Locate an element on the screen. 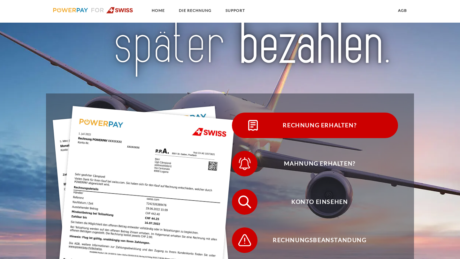 The image size is (460, 259). span: Rechnungsbeanstandung is located at coordinates (320, 240).